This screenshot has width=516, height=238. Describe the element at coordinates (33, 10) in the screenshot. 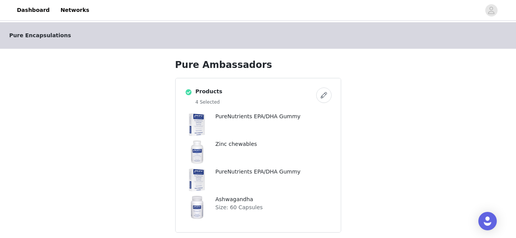

I see `a: Dashboard` at that location.